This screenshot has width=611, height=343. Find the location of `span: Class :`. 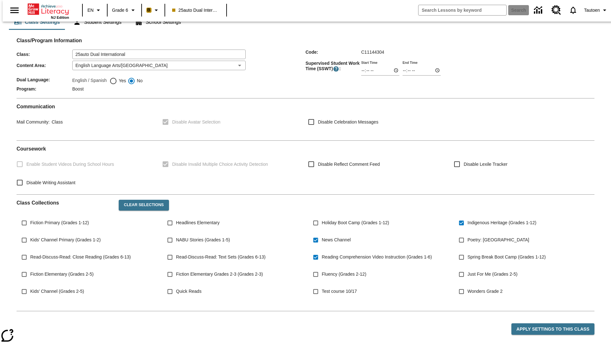

span: Class : is located at coordinates (44, 54).